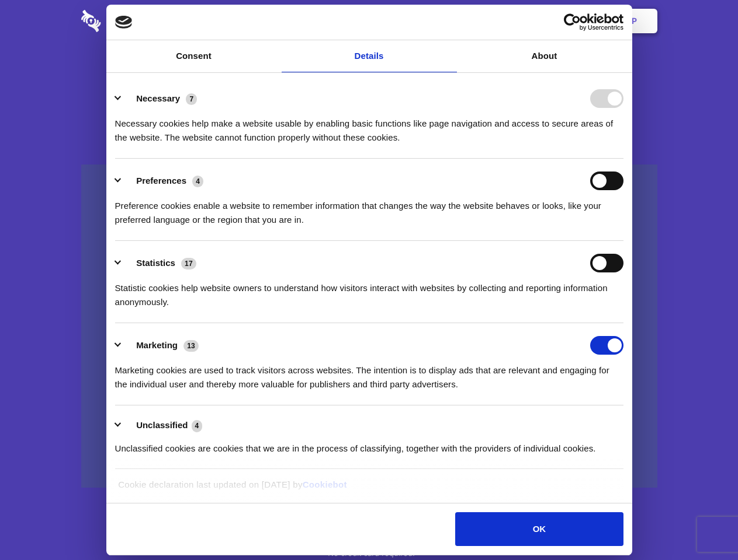  What do you see at coordinates (189, 264) in the screenshot?
I see `span: 17` at bounding box center [189, 264].